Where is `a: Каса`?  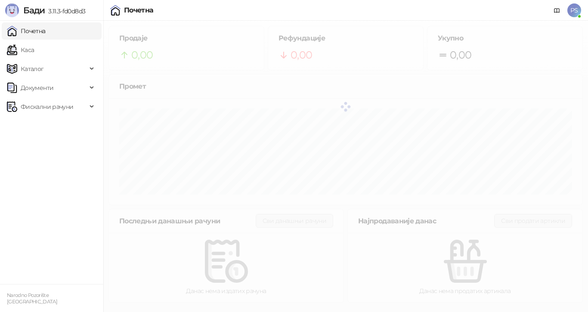 a: Каса is located at coordinates (20, 50).